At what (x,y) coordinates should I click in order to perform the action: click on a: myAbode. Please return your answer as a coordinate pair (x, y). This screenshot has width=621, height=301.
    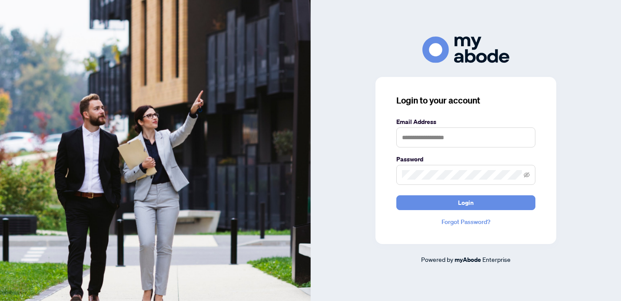
    Looking at the image, I should click on (468, 259).